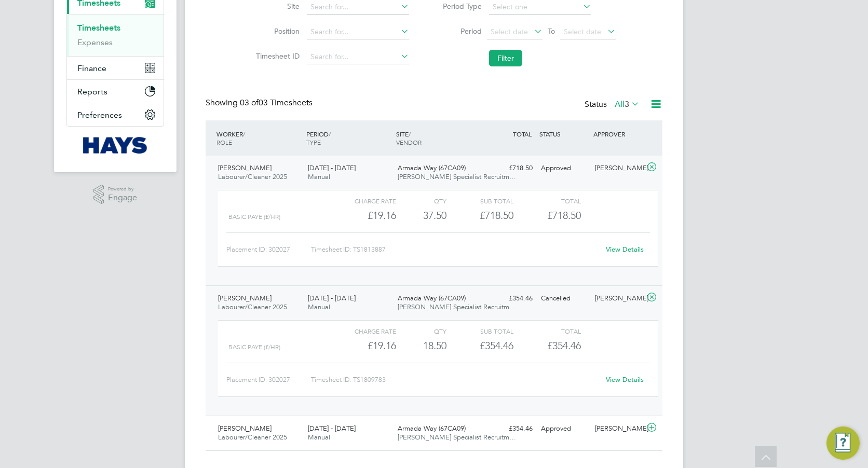 The width and height of the screenshot is (868, 468). Describe the element at coordinates (115, 35) in the screenshot. I see `div: Timesheets` at that location.